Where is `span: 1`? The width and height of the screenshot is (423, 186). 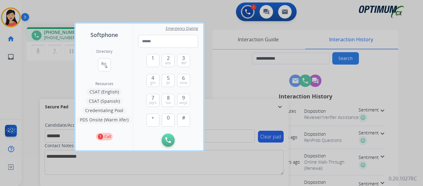 span: 1 is located at coordinates (153, 58).